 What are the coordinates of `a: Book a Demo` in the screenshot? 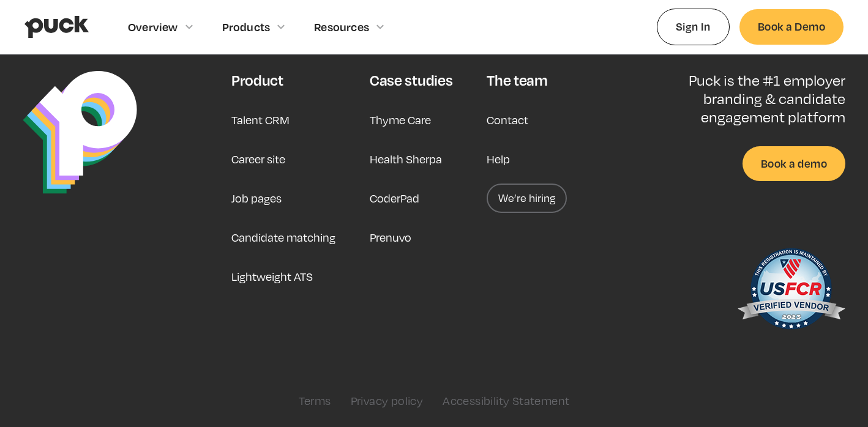 It's located at (792, 26).